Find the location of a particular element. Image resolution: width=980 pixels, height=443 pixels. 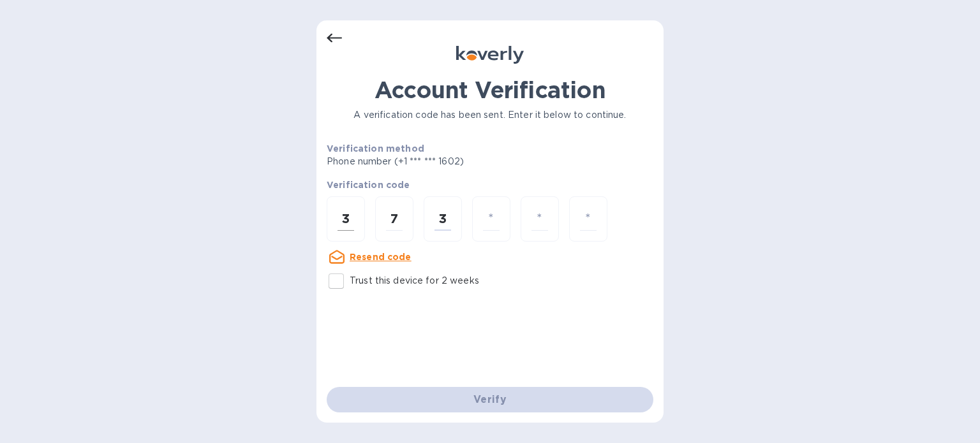

h1: Account Verification is located at coordinates (490, 90).